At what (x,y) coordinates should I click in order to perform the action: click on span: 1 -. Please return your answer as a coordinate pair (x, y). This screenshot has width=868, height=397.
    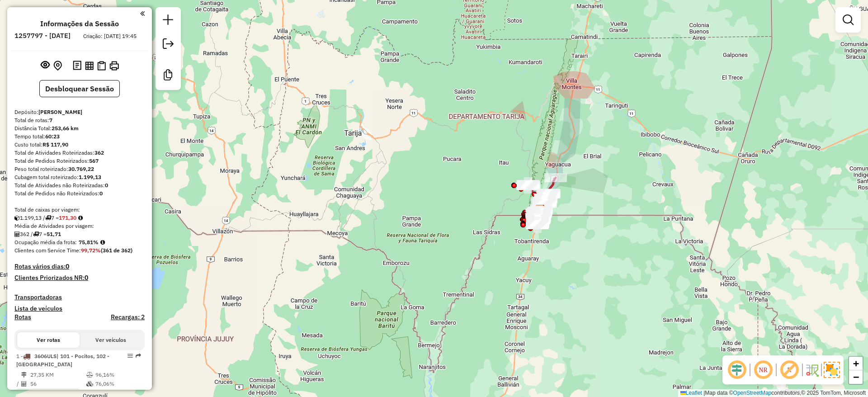
    Looking at the image, I should click on (63, 360).